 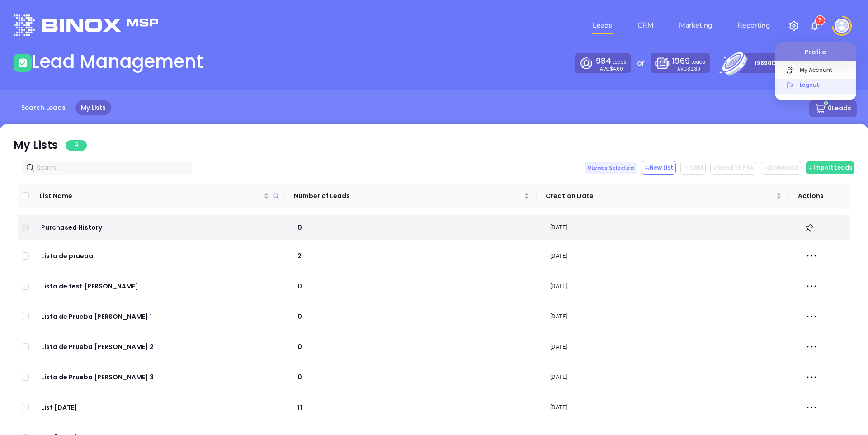 What do you see at coordinates (815, 26) in the screenshot?
I see `img: iconNotification` at bounding box center [815, 26].